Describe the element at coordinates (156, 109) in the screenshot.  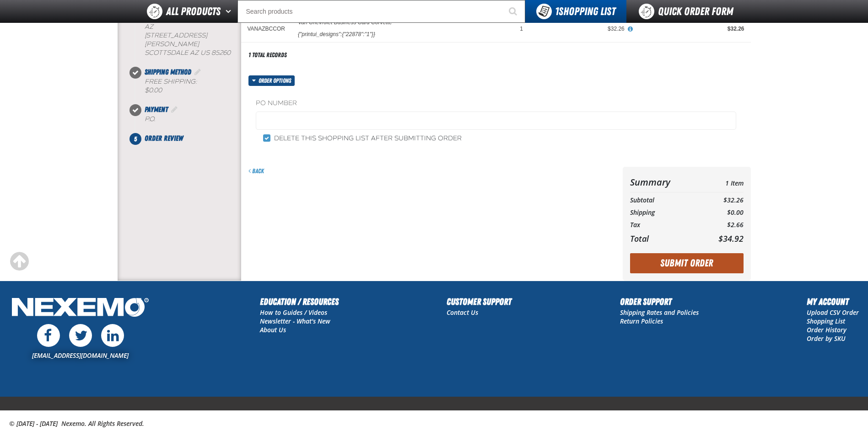
I see `span: Payment` at that location.